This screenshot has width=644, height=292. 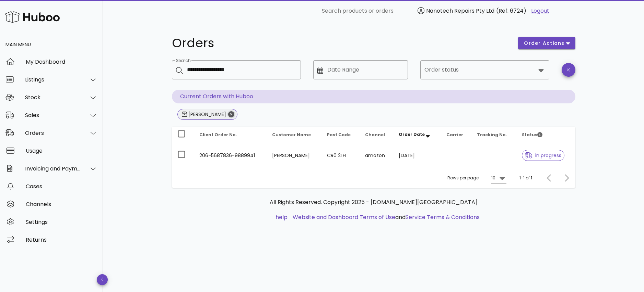 What do you see at coordinates (232, 115) in the screenshot?
I see `button: Close` at bounding box center [232, 115].